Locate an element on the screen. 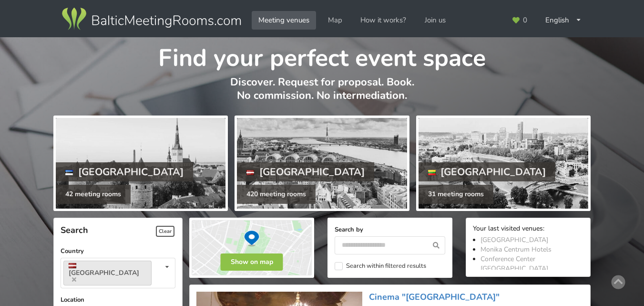 This screenshot has height=306, width=644. div: 42 meeting rooms is located at coordinates (93, 194).